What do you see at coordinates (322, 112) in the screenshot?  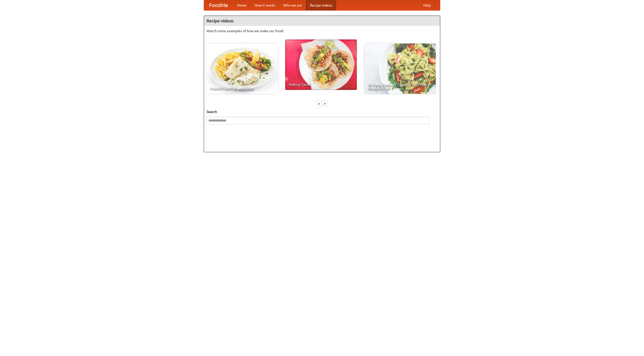 I see `h5: Search` at bounding box center [322, 112].